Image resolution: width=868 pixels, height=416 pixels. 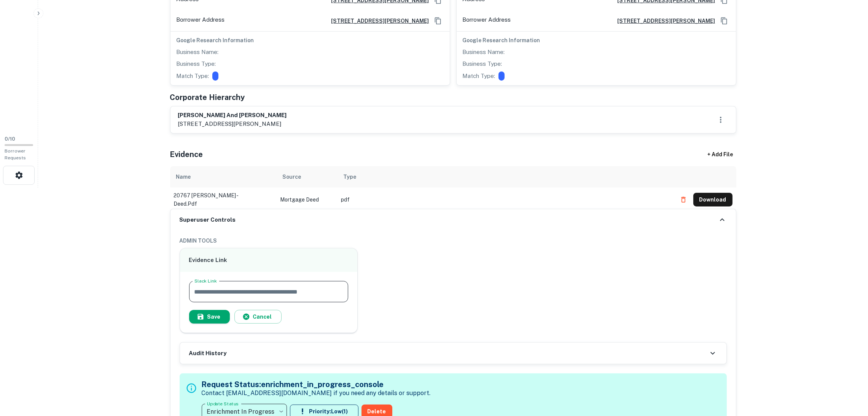 I want to click on h5: Request Status: enrichment_in_progress_console, so click(x=316, y=384).